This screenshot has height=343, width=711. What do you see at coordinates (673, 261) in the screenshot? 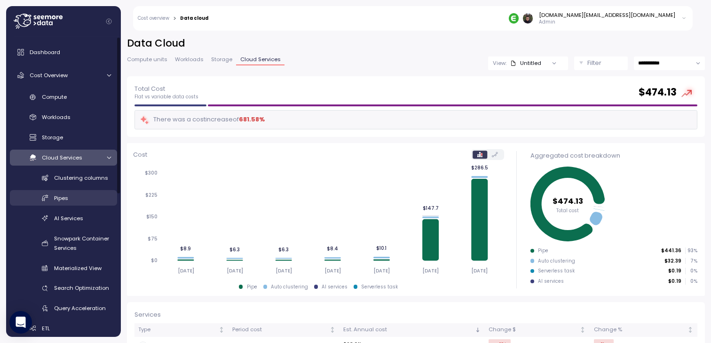
I see `p: $32.39` at bounding box center [673, 261].